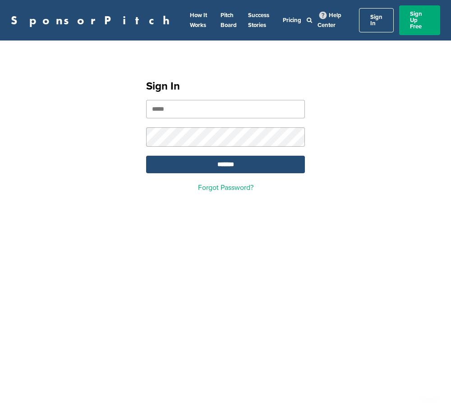 Image resolution: width=451 pixels, height=405 pixels. I want to click on a: SponsorPitch, so click(93, 20).